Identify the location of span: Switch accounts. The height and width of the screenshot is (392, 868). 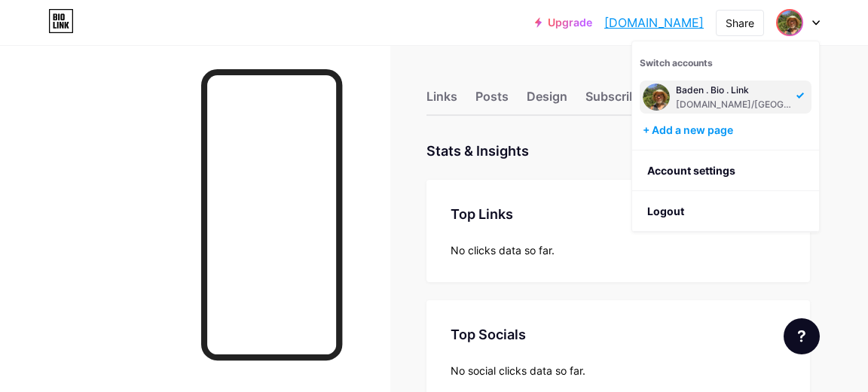
(676, 63).